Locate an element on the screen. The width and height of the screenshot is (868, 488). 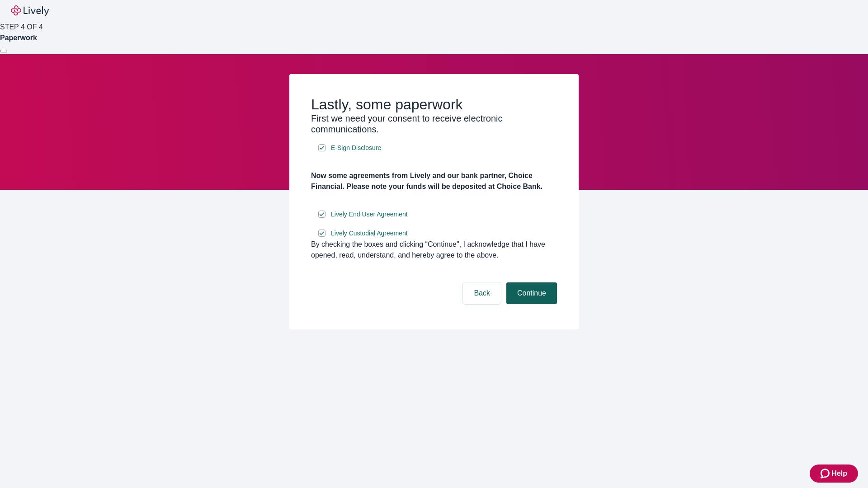
svg: Zendesk support icon is located at coordinates (826, 473).